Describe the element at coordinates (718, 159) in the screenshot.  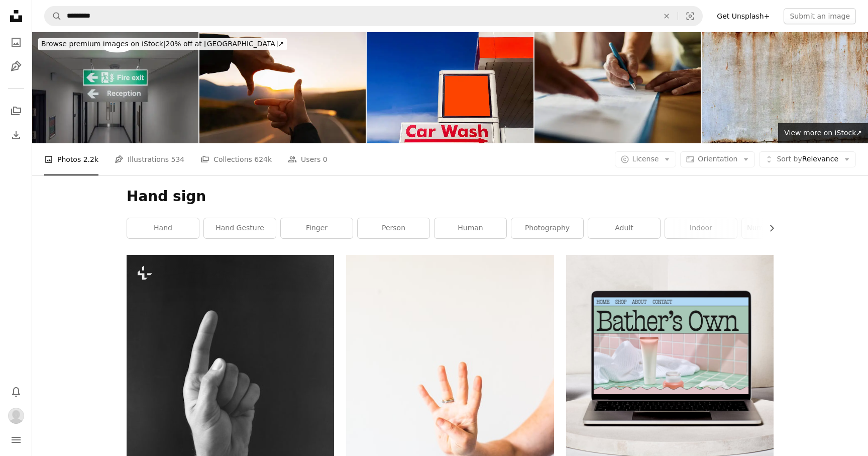
I see `button: Orientation` at that location.